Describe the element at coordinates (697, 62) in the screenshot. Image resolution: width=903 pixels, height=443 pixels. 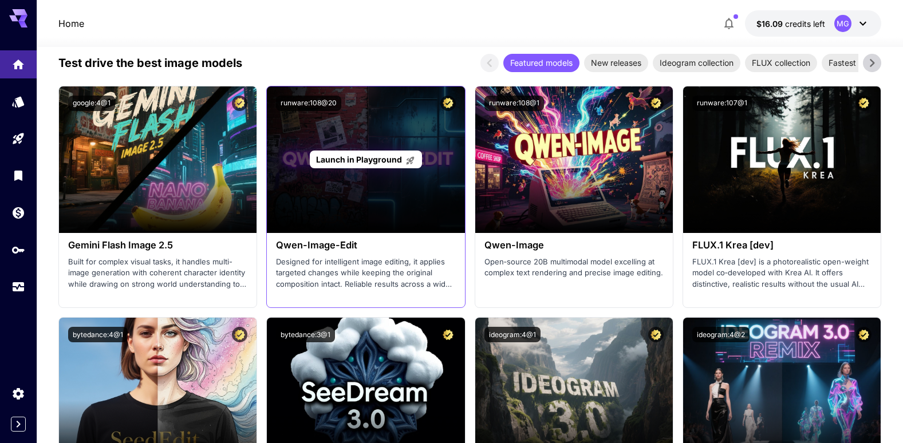
I see `span: Ideogram collection` at that location.